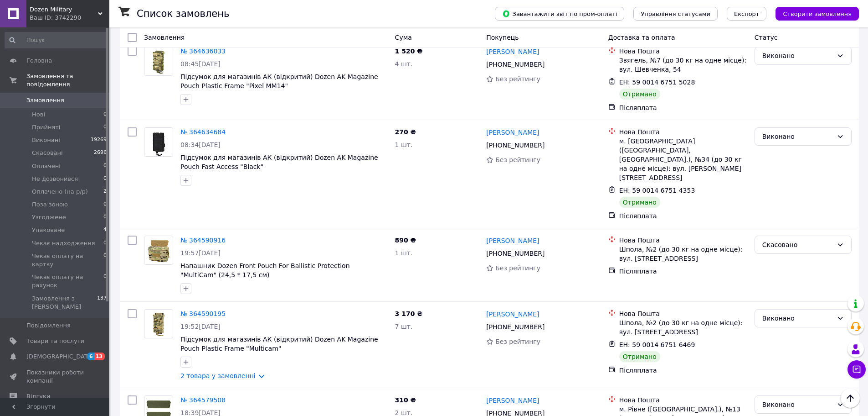 Image resolution: width=868 pixels, height=416 pixels. What do you see at coordinates (279, 343) in the screenshot?
I see `a: Підсумок для магазинів АК (відкритий) Dozen AK Magazine Pouch Plastic Frame "Multicam"` at bounding box center [279, 343].